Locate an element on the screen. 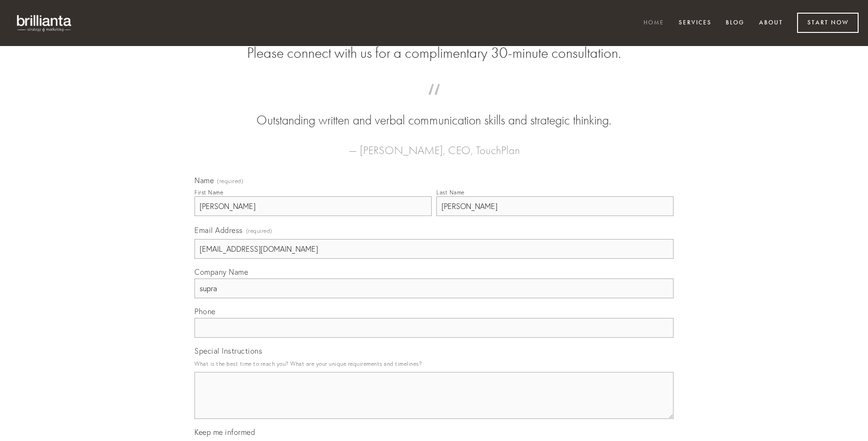  span: Phone is located at coordinates (205, 311).